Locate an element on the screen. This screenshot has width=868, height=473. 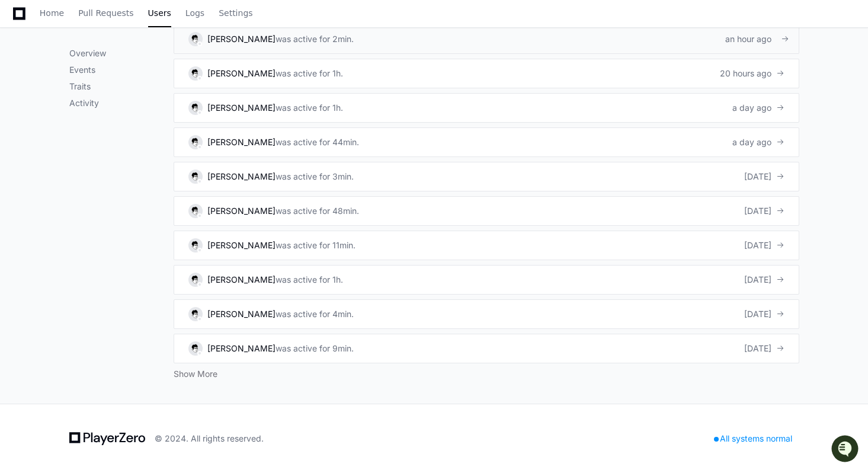
p: Overview is located at coordinates (121, 53).